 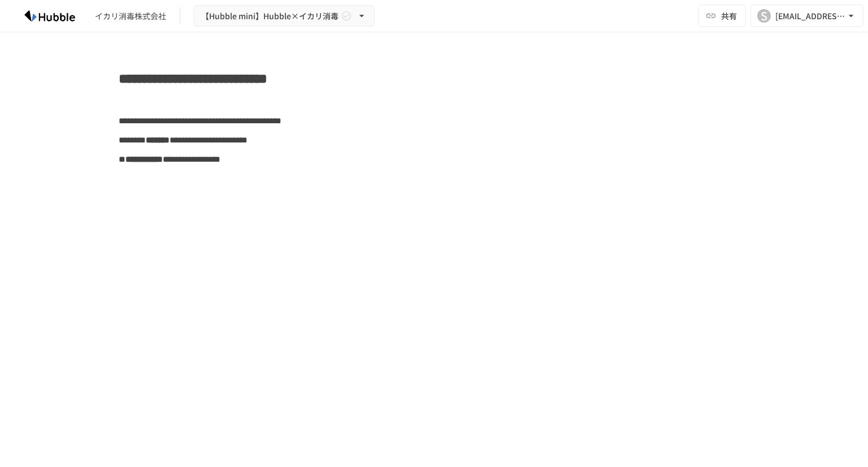 What do you see at coordinates (729, 16) in the screenshot?
I see `span: 共有` at bounding box center [729, 16].